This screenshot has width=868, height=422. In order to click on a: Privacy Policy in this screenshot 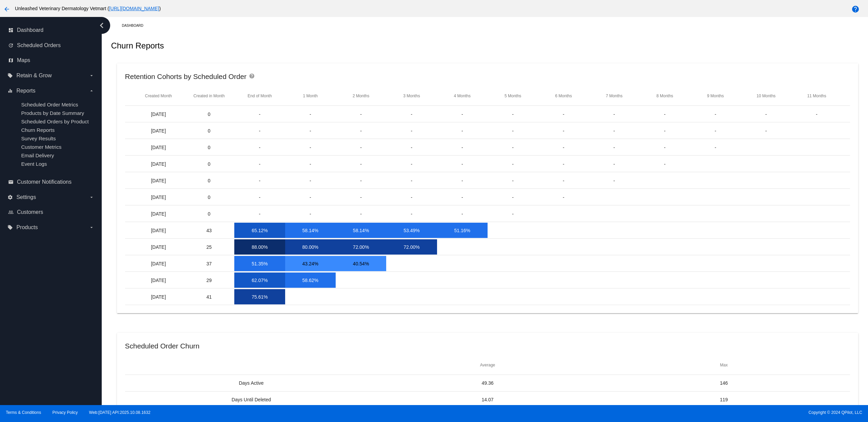, I will do `click(65, 413)`.